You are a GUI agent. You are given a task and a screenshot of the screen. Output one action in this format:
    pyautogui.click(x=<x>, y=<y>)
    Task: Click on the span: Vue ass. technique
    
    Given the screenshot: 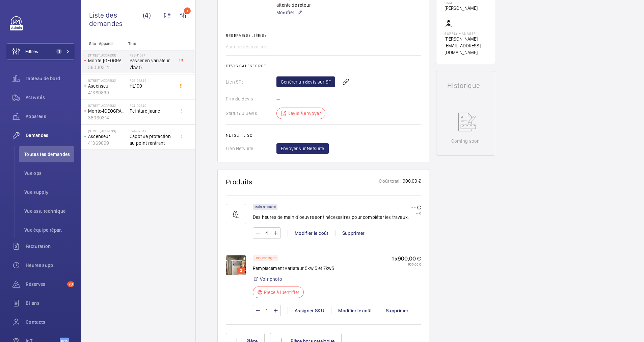 What is the action you would take?
    pyautogui.click(x=49, y=211)
    